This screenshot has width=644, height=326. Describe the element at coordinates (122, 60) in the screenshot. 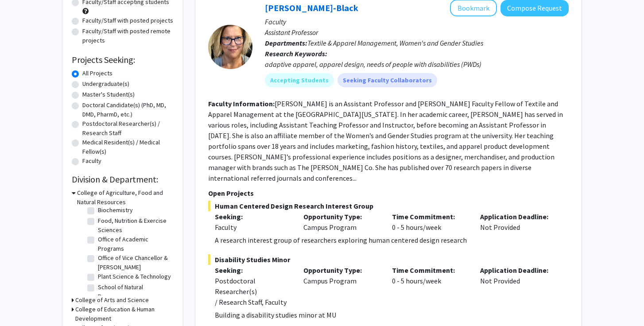

I see `h2: Projects Seeking:` at that location.